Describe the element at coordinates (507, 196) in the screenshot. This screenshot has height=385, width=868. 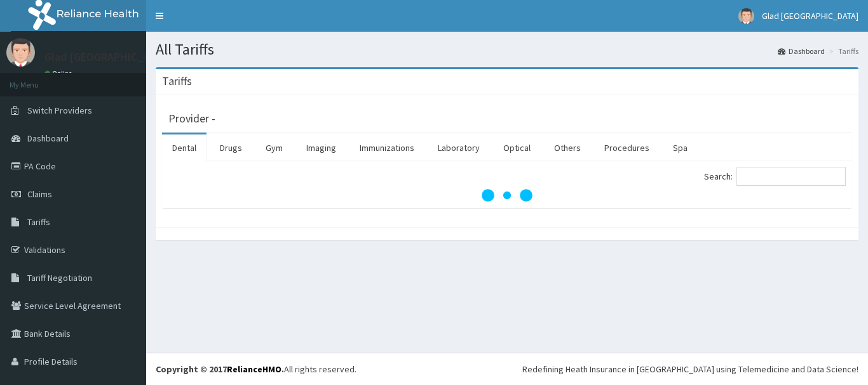
I see `svg: audio-loading` at that location.